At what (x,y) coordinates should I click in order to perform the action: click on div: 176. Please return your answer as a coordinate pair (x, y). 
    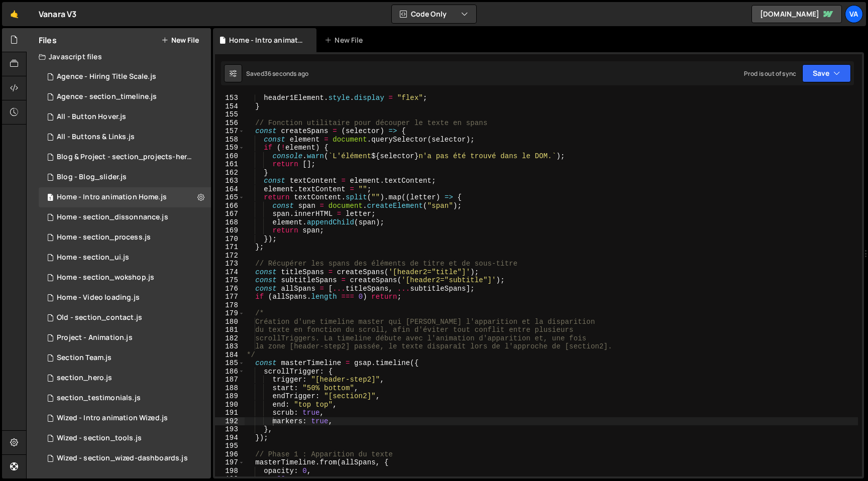
    Looking at the image, I should click on (230, 289).